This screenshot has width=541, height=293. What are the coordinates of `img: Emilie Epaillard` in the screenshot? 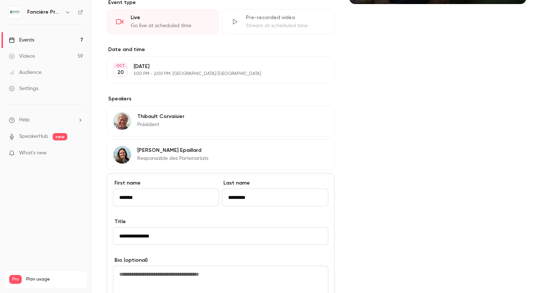 It's located at (122, 155).